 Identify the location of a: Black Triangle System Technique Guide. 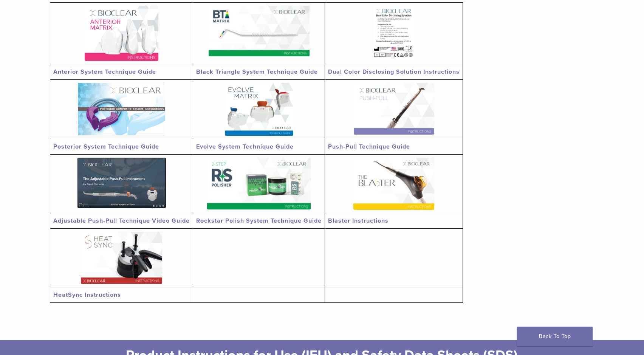
(257, 72).